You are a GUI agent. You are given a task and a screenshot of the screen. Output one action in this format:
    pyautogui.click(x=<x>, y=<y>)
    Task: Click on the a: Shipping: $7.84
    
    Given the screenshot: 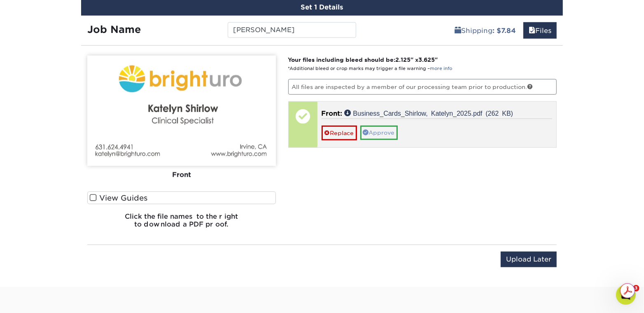 What is the action you would take?
    pyautogui.click(x=485, y=30)
    